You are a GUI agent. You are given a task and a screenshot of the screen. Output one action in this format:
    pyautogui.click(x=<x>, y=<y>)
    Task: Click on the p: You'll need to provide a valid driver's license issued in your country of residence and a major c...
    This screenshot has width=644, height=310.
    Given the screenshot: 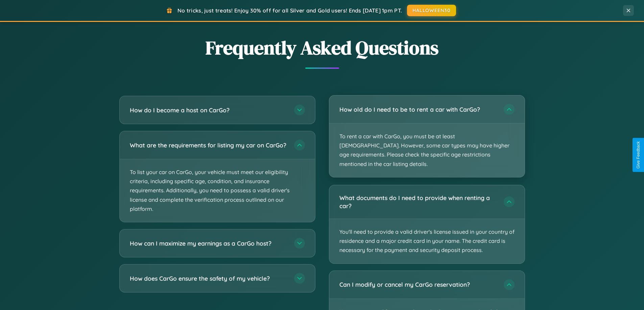 What is the action you would take?
    pyautogui.click(x=427, y=241)
    